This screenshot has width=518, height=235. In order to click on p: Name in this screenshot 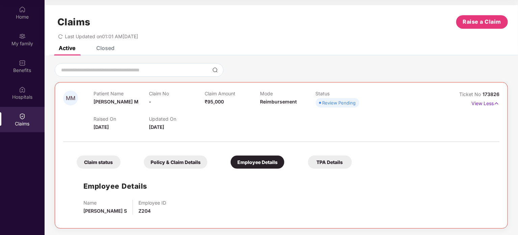, I will do `click(105, 202)`.